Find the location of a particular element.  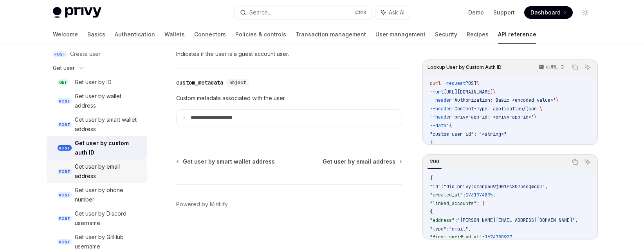

div: Search... is located at coordinates (260, 12).